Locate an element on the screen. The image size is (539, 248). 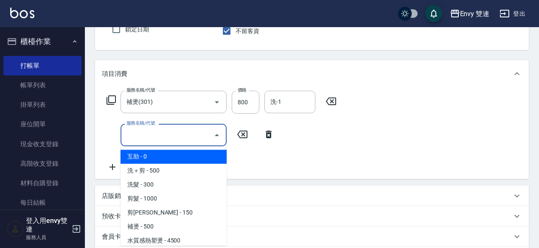
div: 店販銷售 is located at coordinates (312, 196).